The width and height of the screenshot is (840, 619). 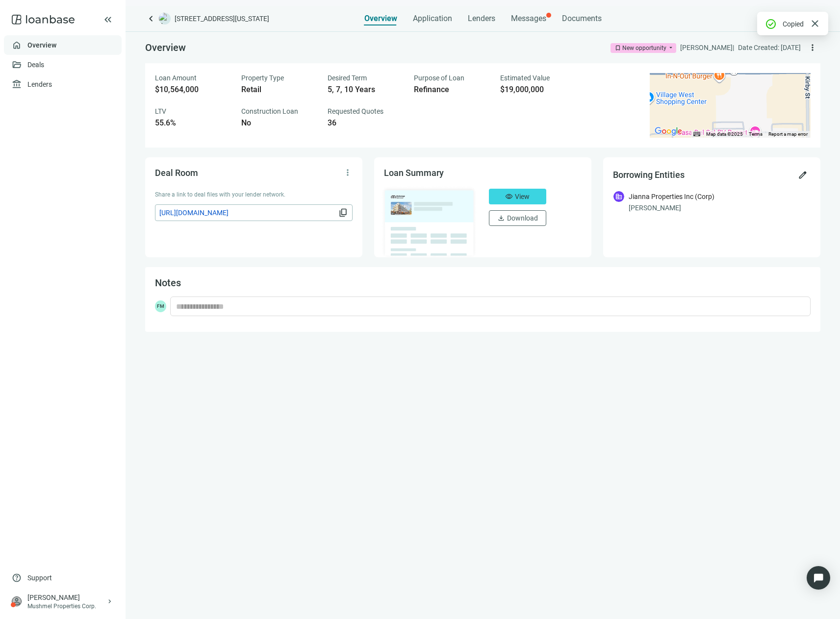 I want to click on button: downloadDownload, so click(x=517, y=218).